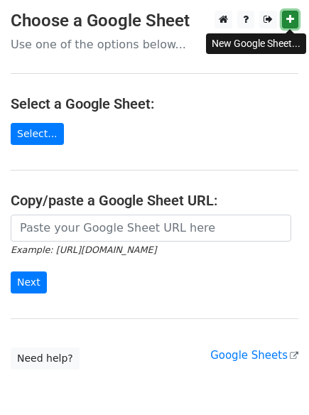  Describe the element at coordinates (255, 356) in the screenshot. I see `a: Google Sheets` at that location.